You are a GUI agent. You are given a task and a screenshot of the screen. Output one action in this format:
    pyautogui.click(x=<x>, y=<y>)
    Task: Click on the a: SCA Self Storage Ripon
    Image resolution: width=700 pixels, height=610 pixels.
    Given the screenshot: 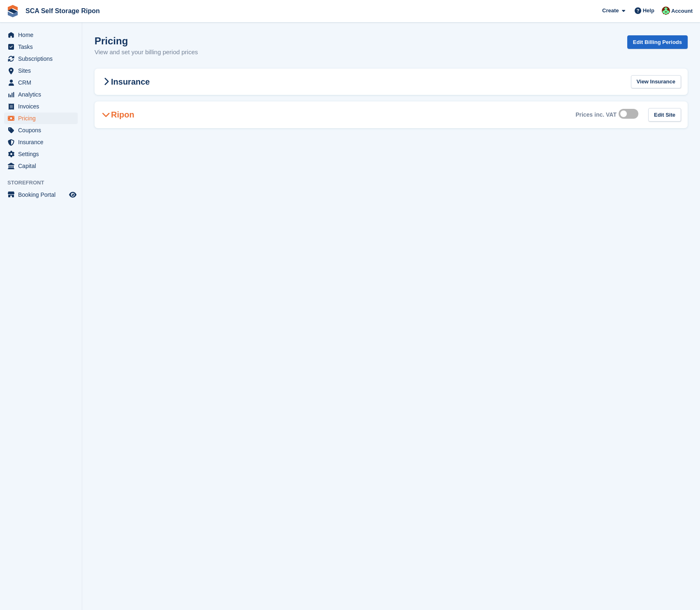 What is the action you would take?
    pyautogui.click(x=63, y=11)
    